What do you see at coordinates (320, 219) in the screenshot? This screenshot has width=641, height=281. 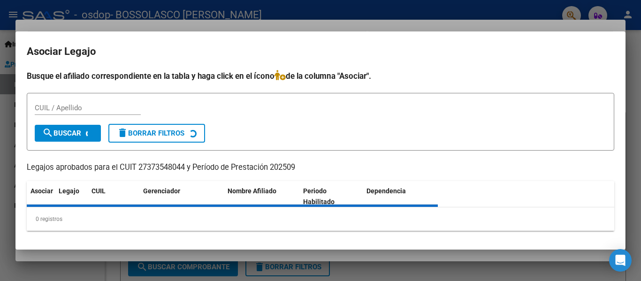 I see `div: 0 registros` at bounding box center [320, 219].